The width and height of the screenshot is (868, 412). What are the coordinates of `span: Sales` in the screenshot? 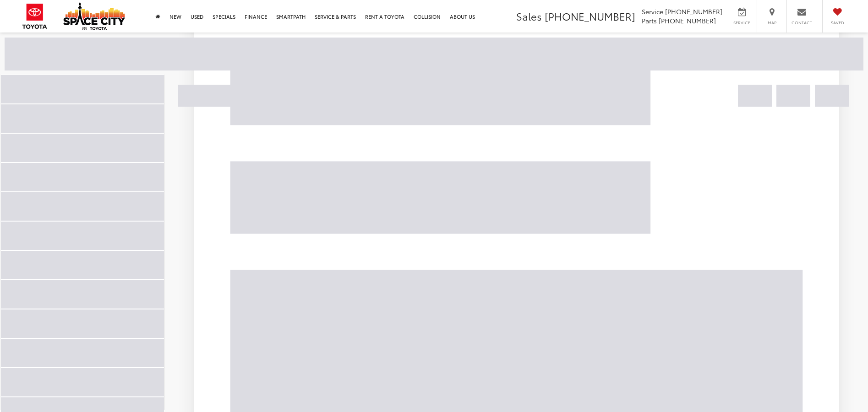 It's located at (529, 16).